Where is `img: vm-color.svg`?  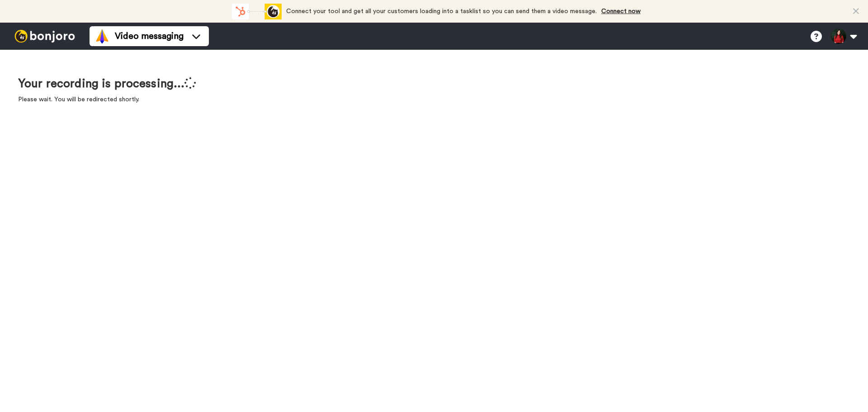
img: vm-color.svg is located at coordinates (102, 36).